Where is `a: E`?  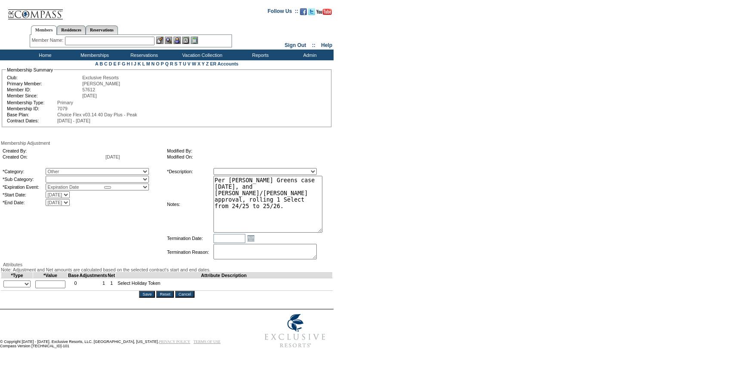 a: E is located at coordinates (115, 64).